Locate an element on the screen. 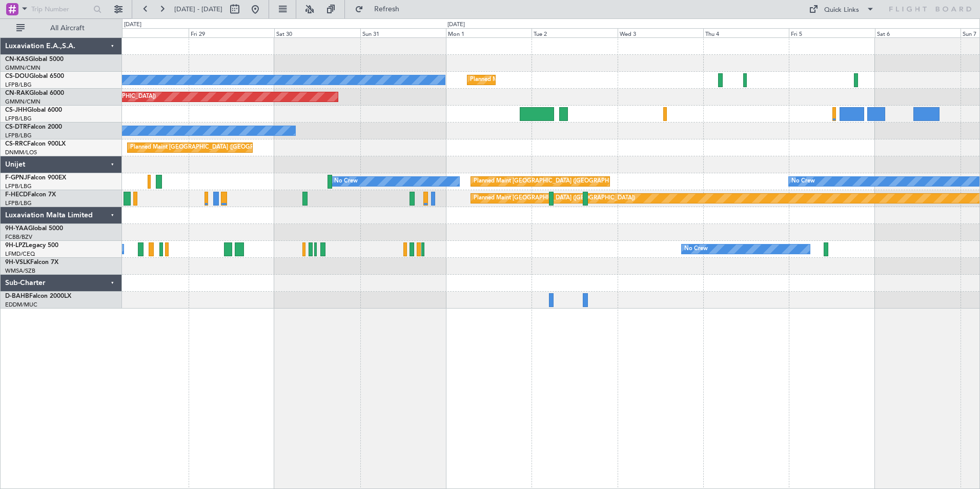 The height and width of the screenshot is (489, 980). button: Quick Links is located at coordinates (841, 9).